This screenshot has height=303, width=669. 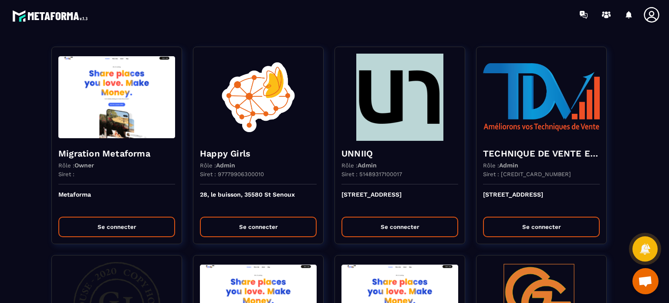 What do you see at coordinates (117, 153) in the screenshot?
I see `h4: Migration Metaforma` at bounding box center [117, 153].